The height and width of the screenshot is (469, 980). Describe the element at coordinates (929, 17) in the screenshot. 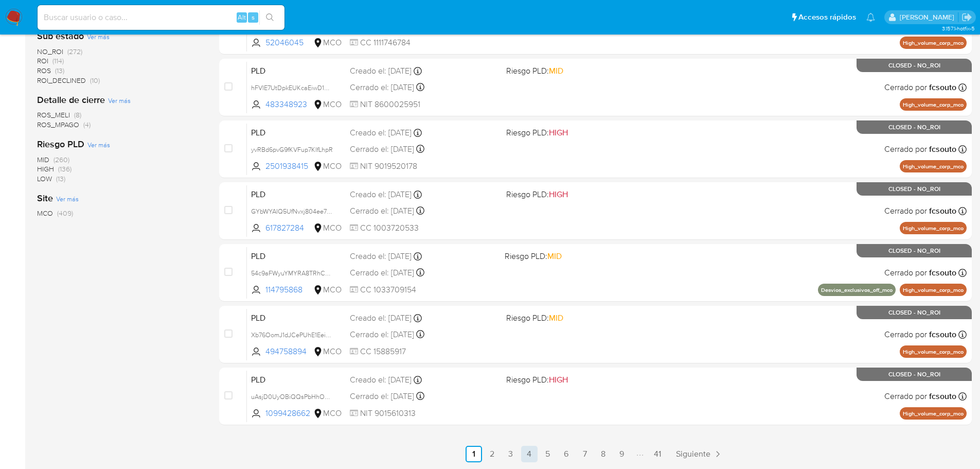

I see `p: felipe.cayon@mercadolibre.com` at that location.